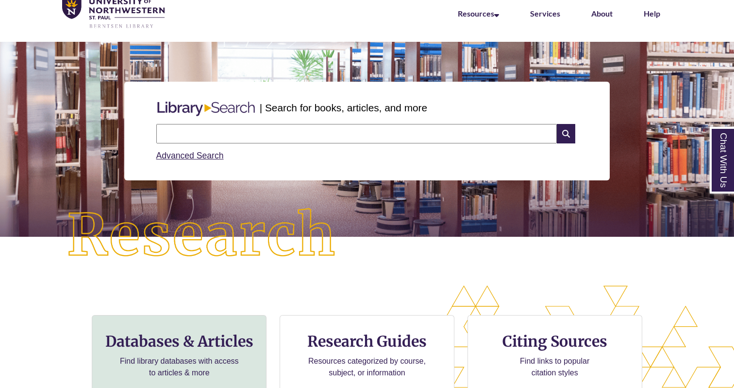 The height and width of the screenshot is (388, 734). I want to click on h3: Research Guides, so click(367, 341).